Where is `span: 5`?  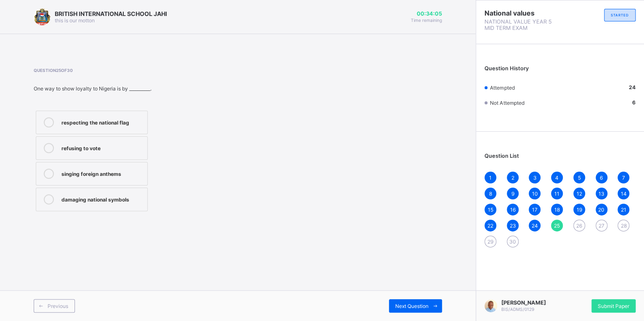 span: 5 is located at coordinates (579, 178).